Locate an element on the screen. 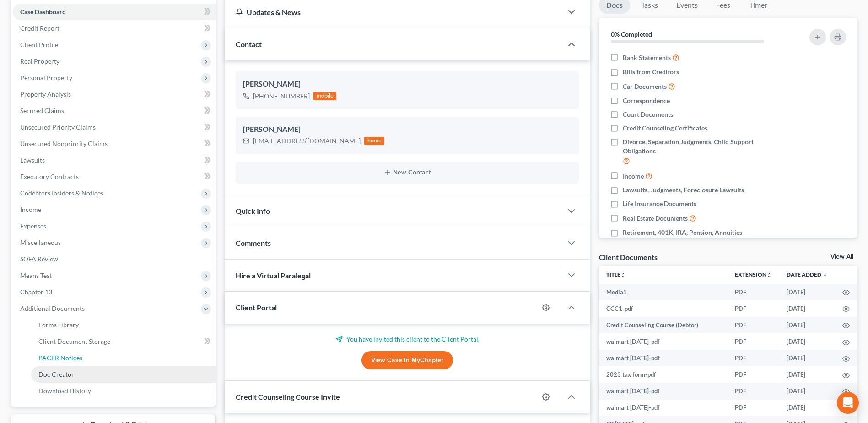 This screenshot has height=423, width=868. a: Credit Report is located at coordinates (114, 28).